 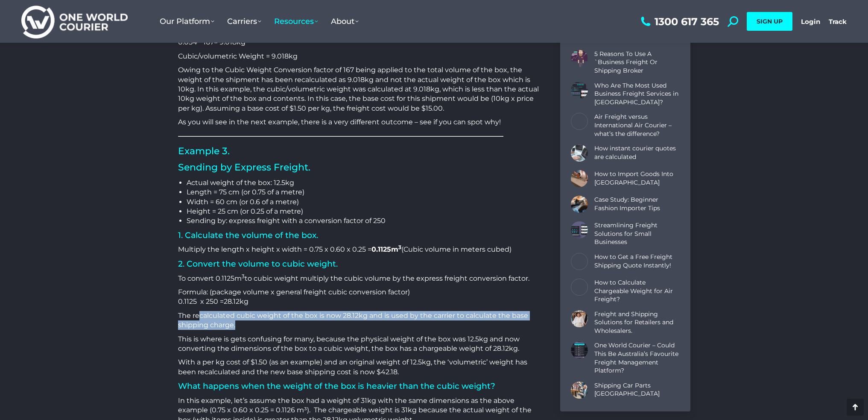 What do you see at coordinates (363, 183) in the screenshot?
I see `li: Actual weight of the box: 12.5kg` at bounding box center [363, 183].